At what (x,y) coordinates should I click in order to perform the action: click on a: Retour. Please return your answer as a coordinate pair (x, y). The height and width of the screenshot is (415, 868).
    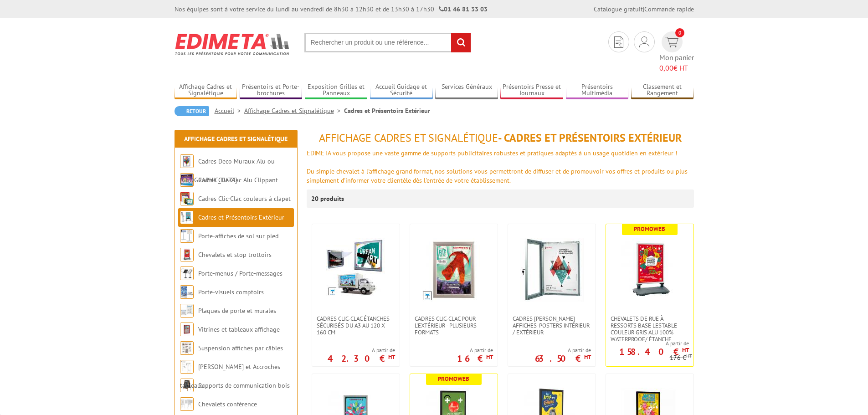
    Looking at the image, I should click on (191, 111).